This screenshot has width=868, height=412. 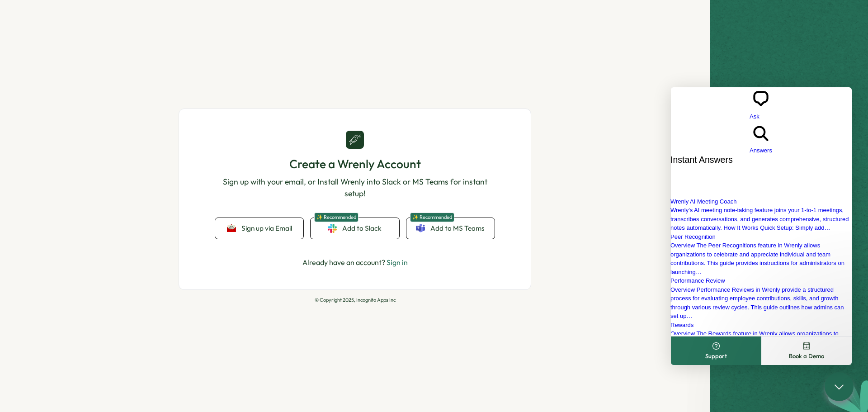 What do you see at coordinates (807, 356) in the screenshot?
I see `span: Book a Demo` at bounding box center [807, 356].